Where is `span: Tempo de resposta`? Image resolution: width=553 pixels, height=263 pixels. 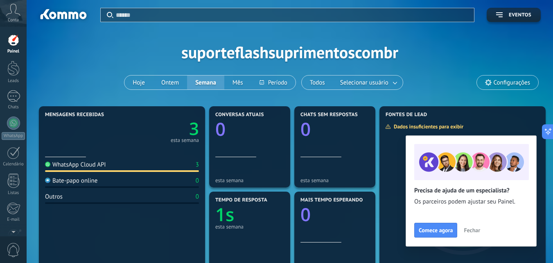
span: Tempo de resposta is located at coordinates (241, 200).